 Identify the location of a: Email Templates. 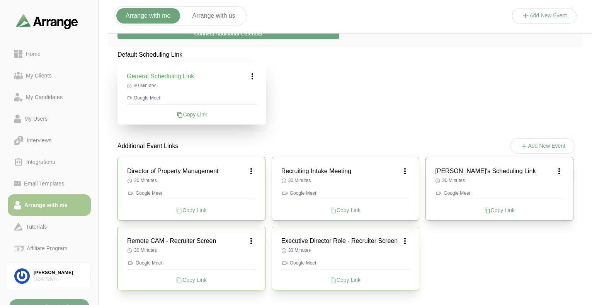
(49, 184).